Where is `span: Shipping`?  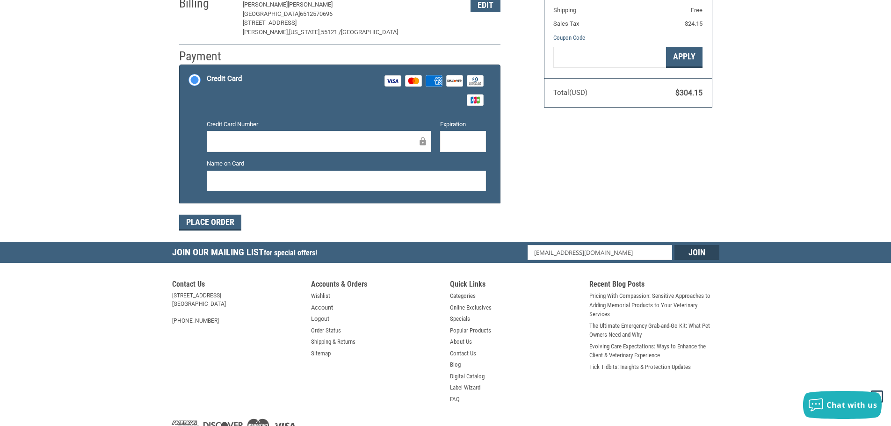
span: Shipping is located at coordinates (565, 10).